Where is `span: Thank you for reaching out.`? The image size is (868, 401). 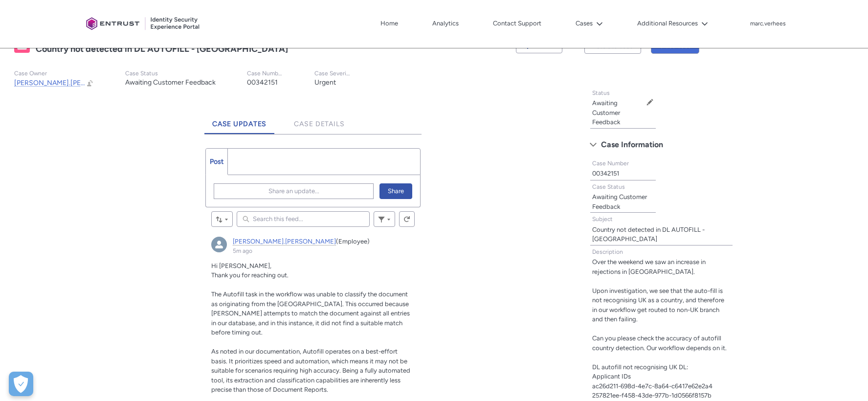 span: Thank you for reaching out. is located at coordinates (250, 275).